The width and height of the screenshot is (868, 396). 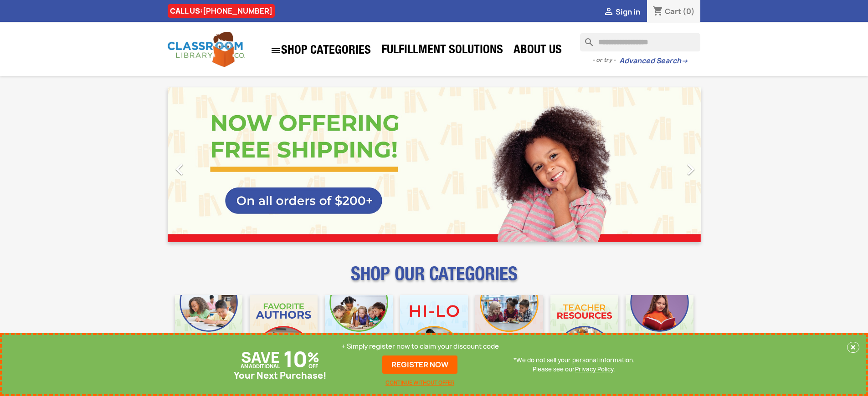 What do you see at coordinates (208, 165) in the screenshot?
I see `a: Previous` at bounding box center [208, 165].